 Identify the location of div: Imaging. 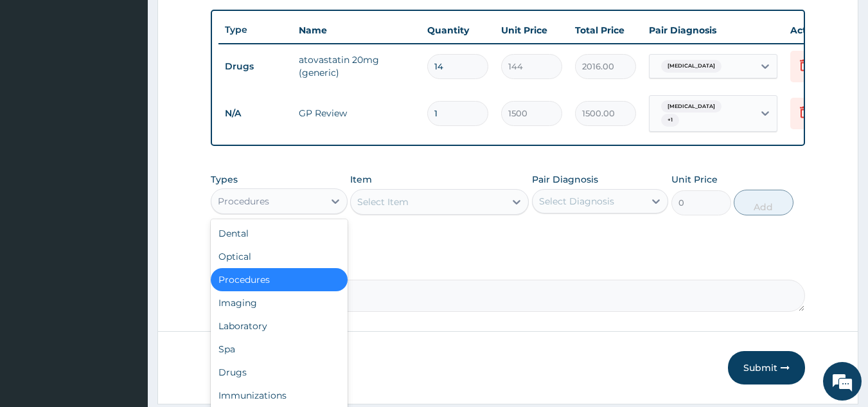
(278, 303).